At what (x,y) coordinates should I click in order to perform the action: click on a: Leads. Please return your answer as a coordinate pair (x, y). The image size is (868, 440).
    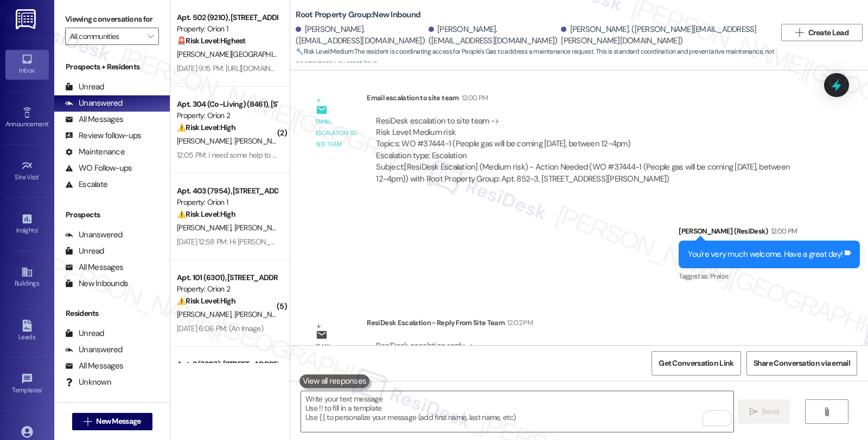
    Looking at the image, I should click on (27, 332).